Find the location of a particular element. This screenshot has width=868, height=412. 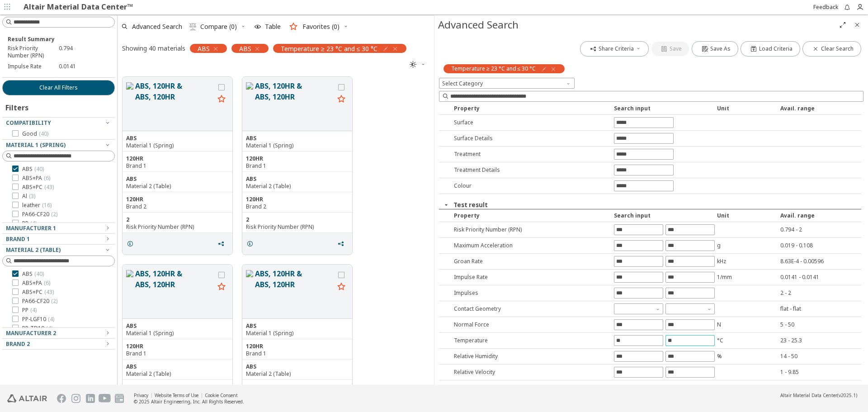

span: ABS+PC is located at coordinates (38, 187).